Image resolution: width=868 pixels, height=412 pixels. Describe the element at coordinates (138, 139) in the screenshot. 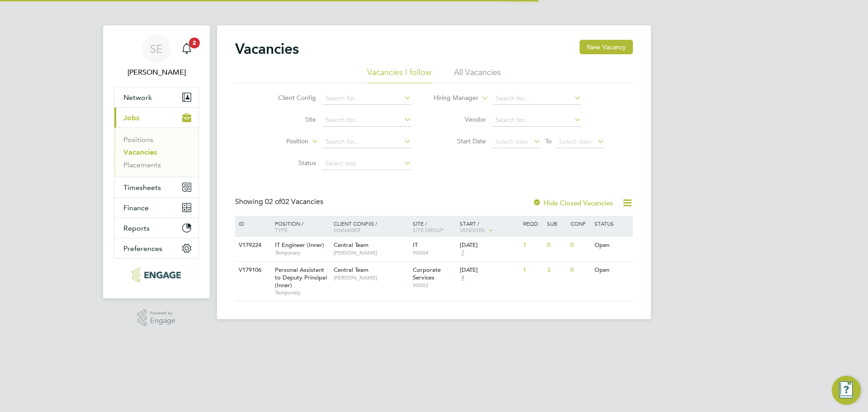

I see `a: Positions` at that location.